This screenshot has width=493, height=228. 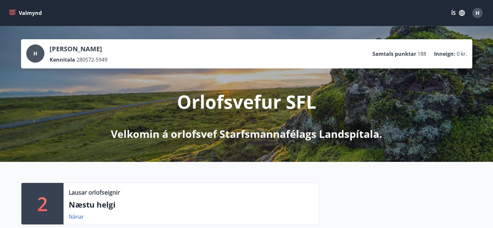 What do you see at coordinates (394, 54) in the screenshot?
I see `p: Samtals punktar` at bounding box center [394, 54].